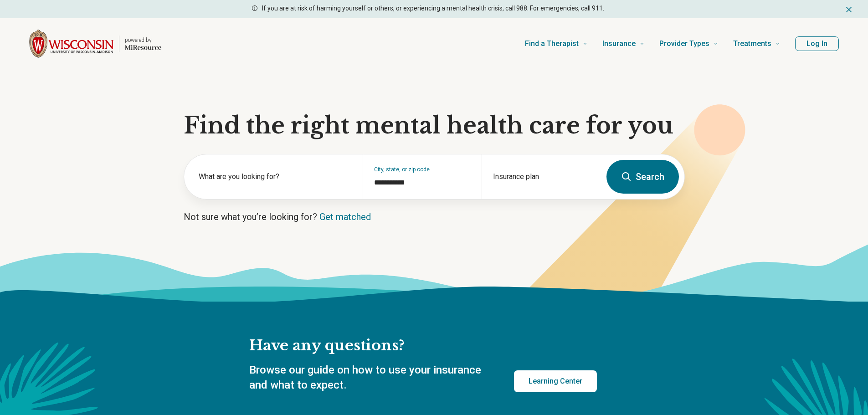  Describe the element at coordinates (685, 44) in the screenshot. I see `span: Provider Types` at that location.